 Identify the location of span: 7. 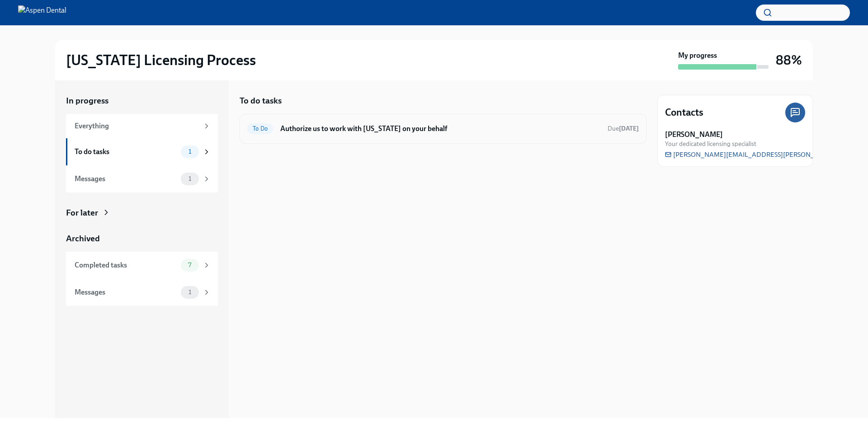
(190, 265).